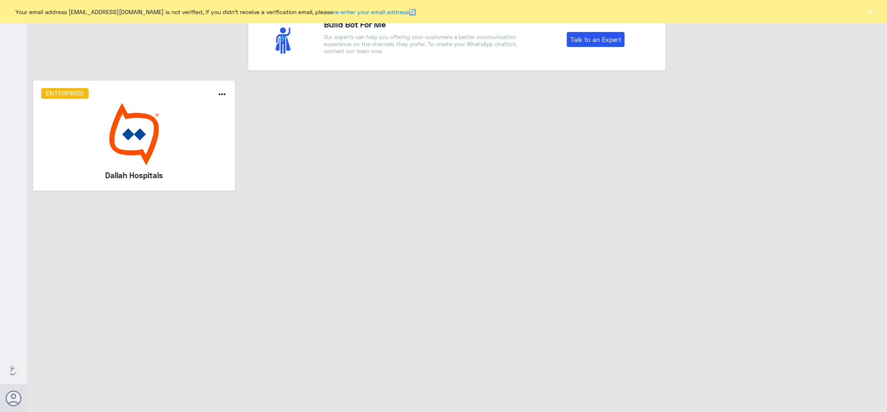  I want to click on i: more_horiz, so click(222, 94).